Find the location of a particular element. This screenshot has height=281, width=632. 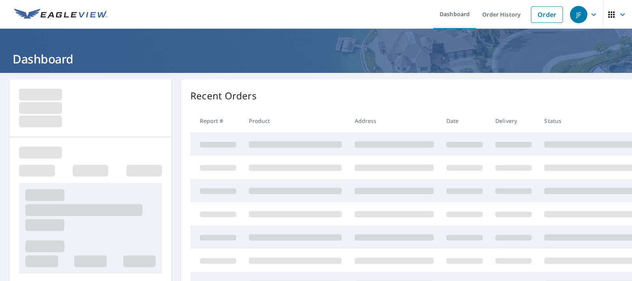

a: Order is located at coordinates (546, 15).